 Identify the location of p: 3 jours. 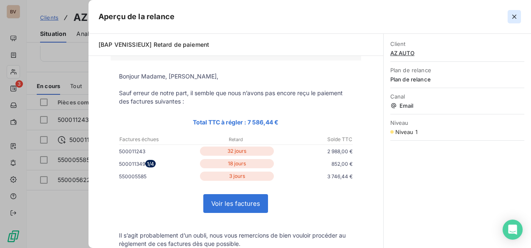
(237, 176).